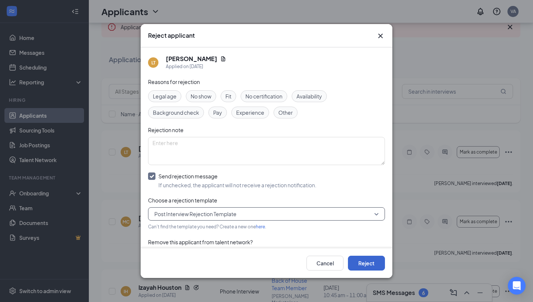 The height and width of the screenshot is (302, 533). What do you see at coordinates (260, 227) in the screenshot?
I see `a: here` at bounding box center [260, 227].